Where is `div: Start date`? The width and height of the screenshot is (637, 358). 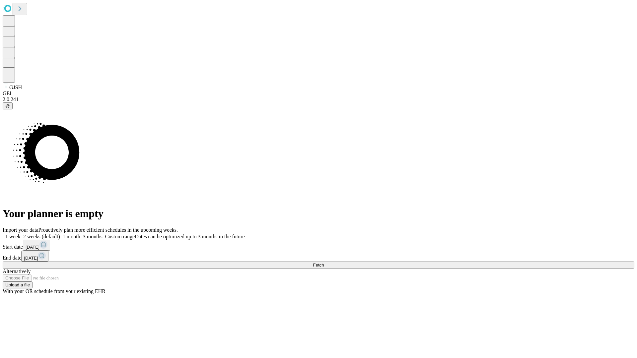 div: Start date is located at coordinates (318, 245).